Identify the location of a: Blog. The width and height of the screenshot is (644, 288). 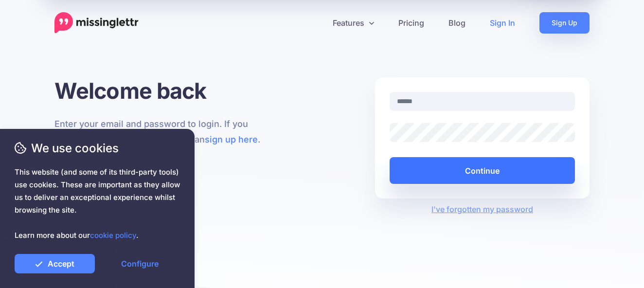
(457, 23).